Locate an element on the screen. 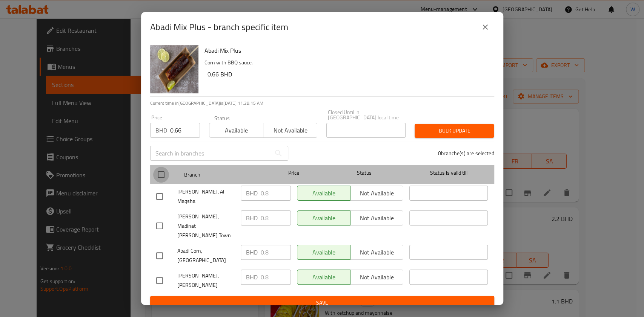 This screenshot has width=644, height=317. h6: 0.66 BHD is located at coordinates (348, 74).